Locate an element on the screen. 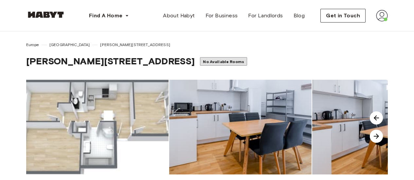 This screenshot has width=414, height=180. span: About Habyt is located at coordinates (179, 16).